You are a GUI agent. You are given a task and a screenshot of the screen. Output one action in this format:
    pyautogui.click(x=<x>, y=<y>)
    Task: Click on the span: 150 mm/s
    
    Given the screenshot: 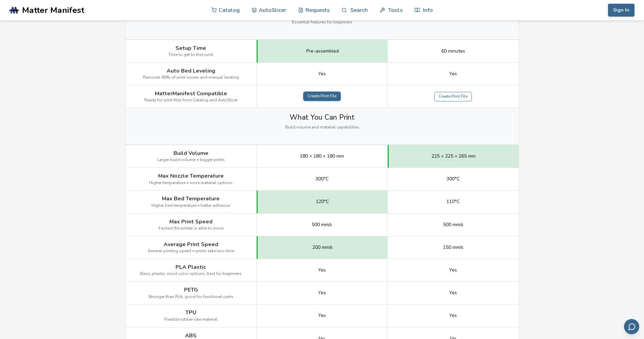 What is the action you would take?
    pyautogui.click(x=453, y=248)
    